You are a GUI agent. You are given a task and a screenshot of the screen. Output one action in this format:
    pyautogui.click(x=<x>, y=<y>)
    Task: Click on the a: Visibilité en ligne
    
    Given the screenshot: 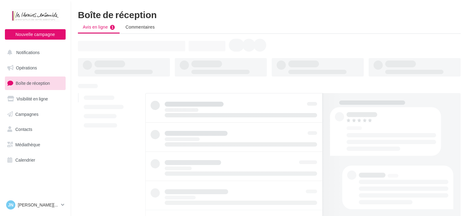 What is the action you would take?
    pyautogui.click(x=35, y=99)
    